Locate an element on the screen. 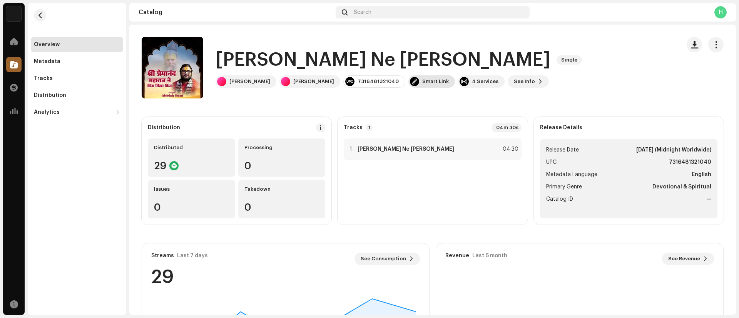 The height and width of the screenshot is (318, 739). div: Processing is located at coordinates (282, 148).